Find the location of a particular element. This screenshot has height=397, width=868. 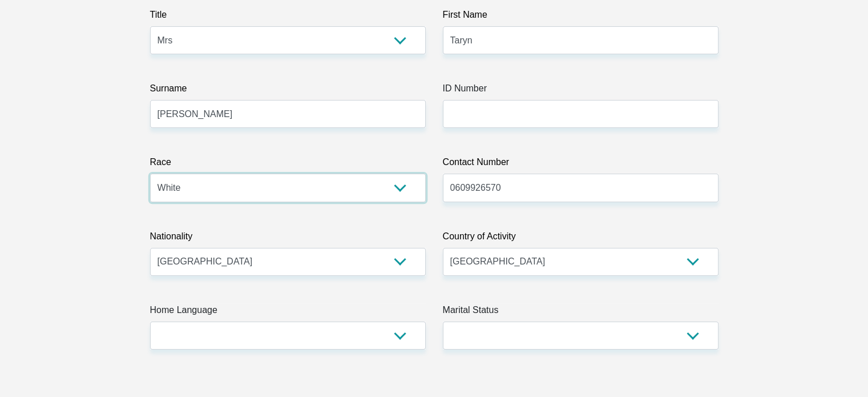

label: Title is located at coordinates (287, 17).